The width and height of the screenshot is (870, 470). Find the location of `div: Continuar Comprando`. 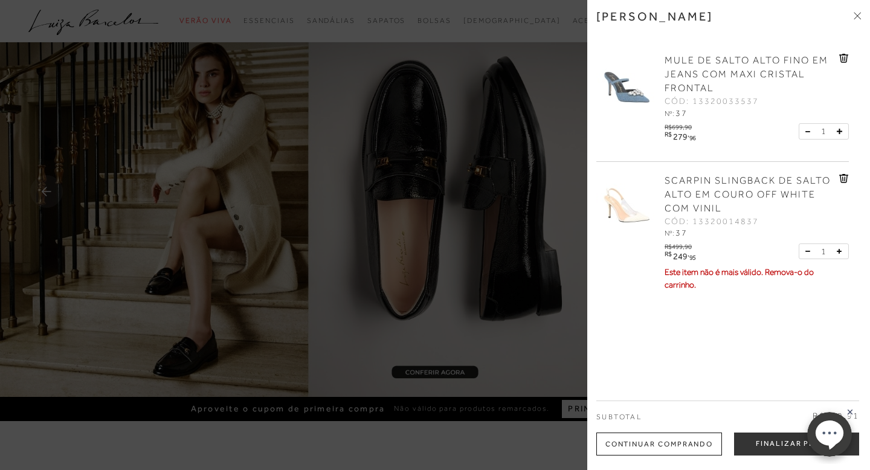

div: Continuar Comprando is located at coordinates (659, 444).